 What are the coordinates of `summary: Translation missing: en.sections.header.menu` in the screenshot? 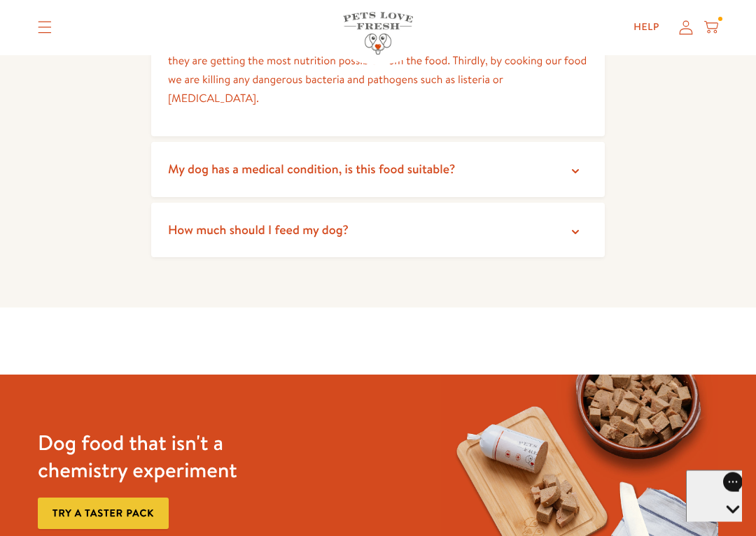 It's located at (44, 28).